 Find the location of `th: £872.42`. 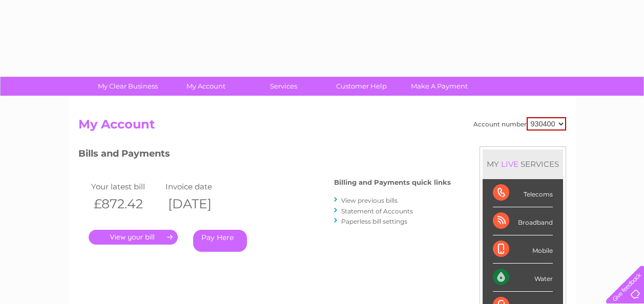

th: £872.42 is located at coordinates (125, 204).